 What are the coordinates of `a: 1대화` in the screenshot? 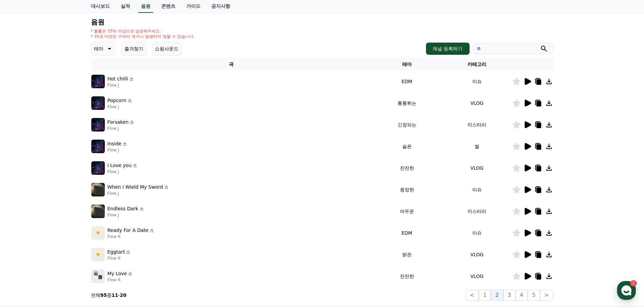 It's located at (66, 223).